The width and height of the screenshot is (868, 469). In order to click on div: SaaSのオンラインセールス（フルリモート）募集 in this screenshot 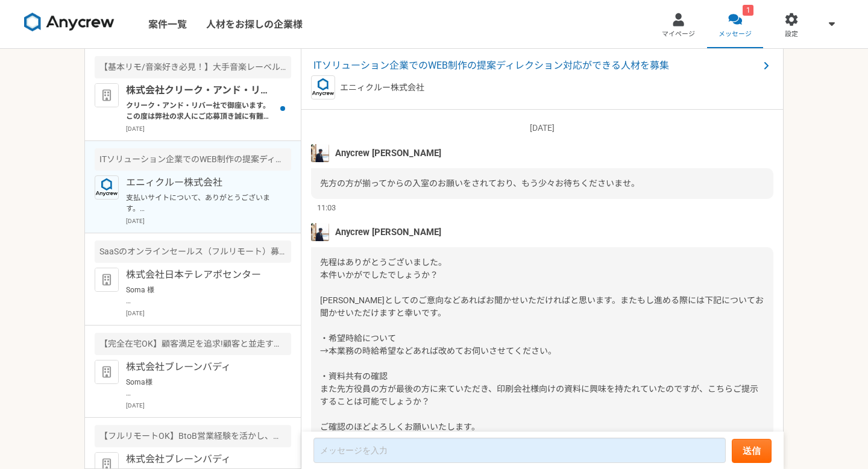, I will do `click(193, 251)`.